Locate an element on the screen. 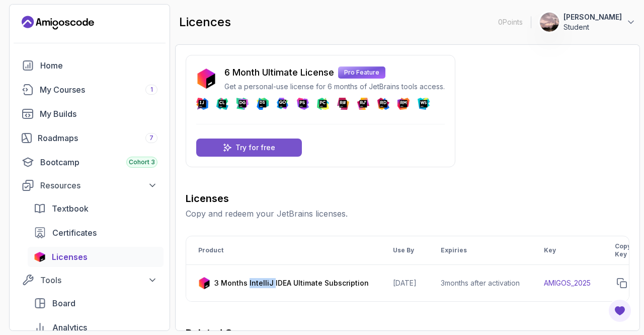 Image resolution: width=644 pixels, height=335 pixels. button: copy-button is located at coordinates (622, 283).